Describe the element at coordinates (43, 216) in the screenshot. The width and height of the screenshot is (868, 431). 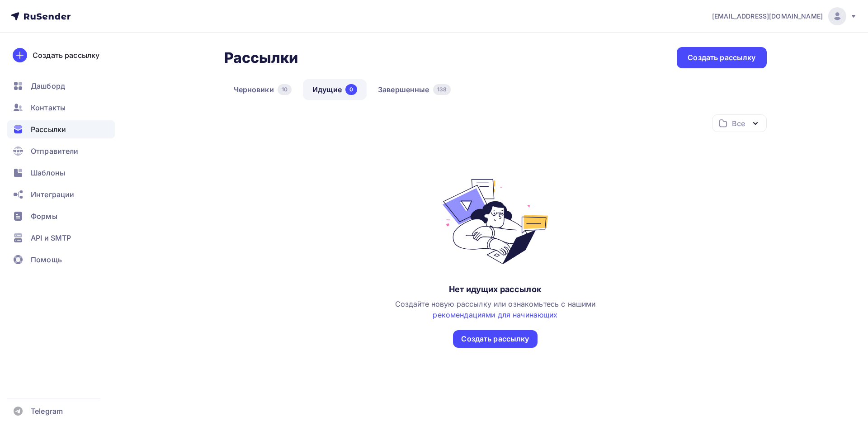
I see `span: Формы` at that location.